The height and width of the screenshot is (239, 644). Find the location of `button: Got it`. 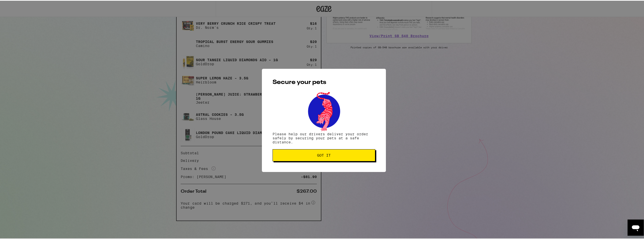

button: Got it is located at coordinates (324, 155).